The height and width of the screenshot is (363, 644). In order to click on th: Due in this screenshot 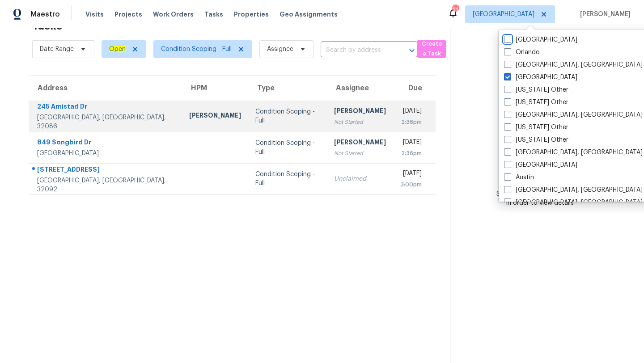, I will do `click(414, 88)`.